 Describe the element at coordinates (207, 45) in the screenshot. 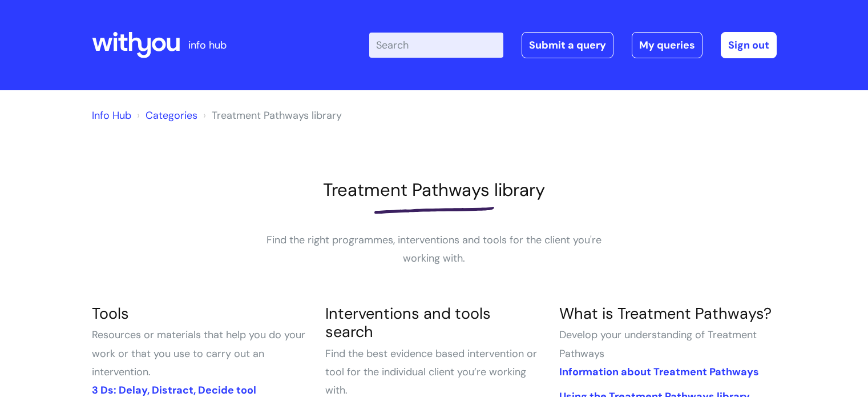

I see `p: info hub` at that location.